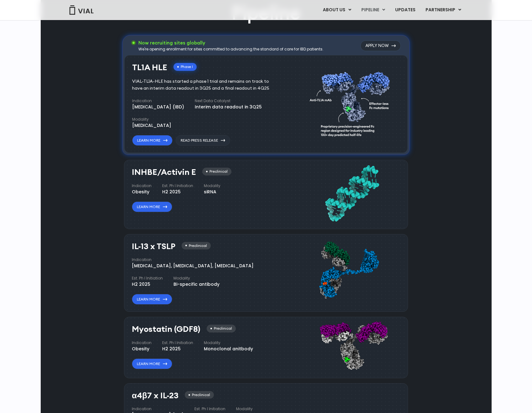 Image resolution: width=532 pixels, height=413 pixels. I want to click on h3: Myostatin (GDF8), so click(166, 329).